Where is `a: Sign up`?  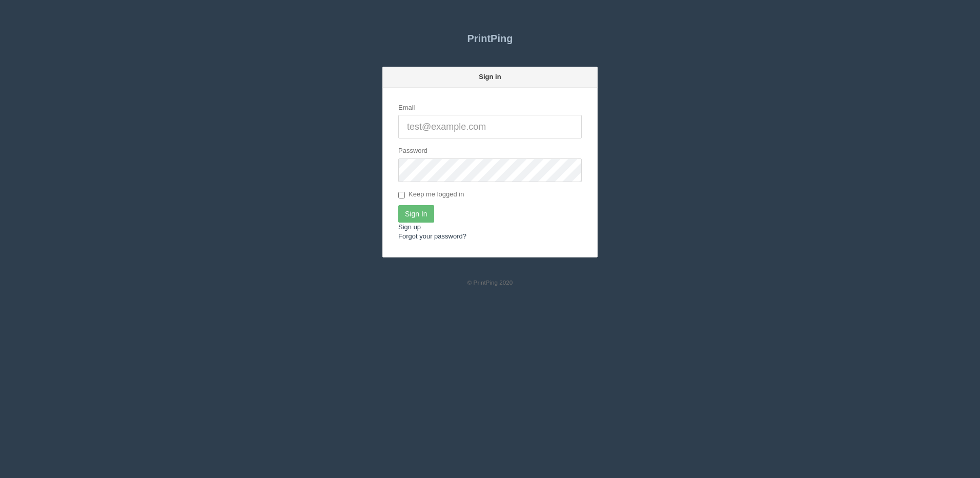 a: Sign up is located at coordinates (409, 227).